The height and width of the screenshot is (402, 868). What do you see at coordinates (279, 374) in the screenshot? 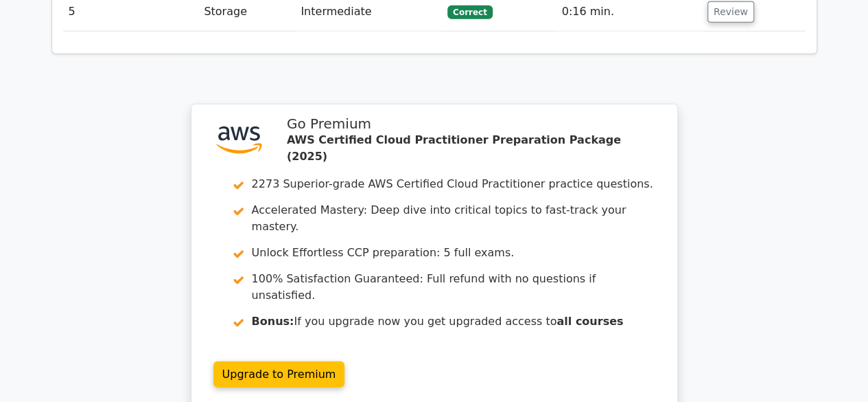
I see `a: Upgrade to Premium` at bounding box center [279, 374].